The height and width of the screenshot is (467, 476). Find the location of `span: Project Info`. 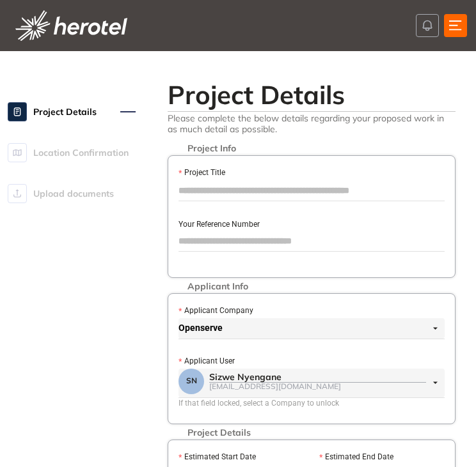

span: Project Info is located at coordinates (212, 148).